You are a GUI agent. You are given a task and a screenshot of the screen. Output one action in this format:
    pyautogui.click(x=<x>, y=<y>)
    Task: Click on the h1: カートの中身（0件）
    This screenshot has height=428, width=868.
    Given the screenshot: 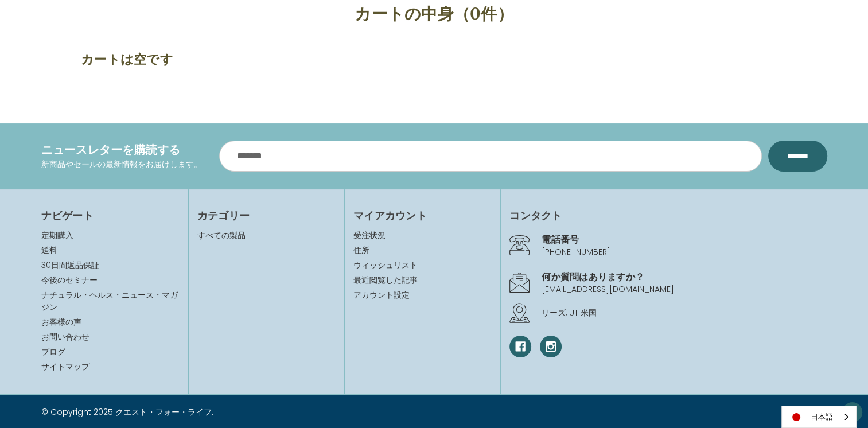 What is the action you would take?
    pyautogui.click(x=434, y=14)
    